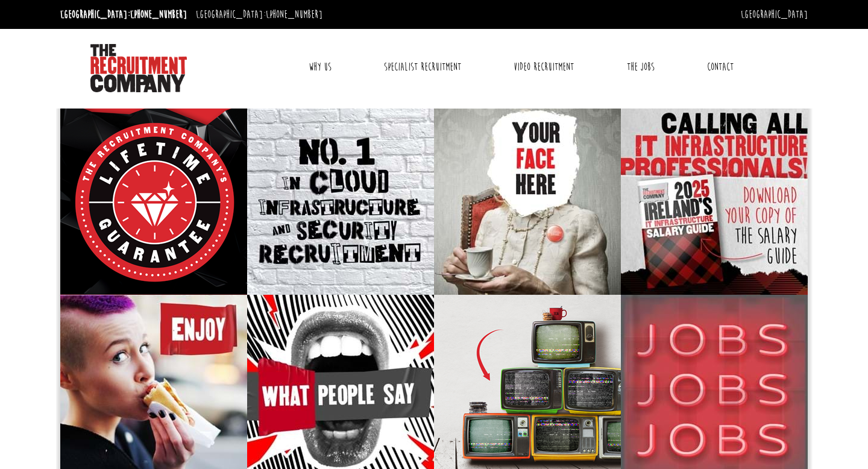  What do you see at coordinates (423, 67) in the screenshot?
I see `a: Specialist Recruitment` at bounding box center [423, 67].